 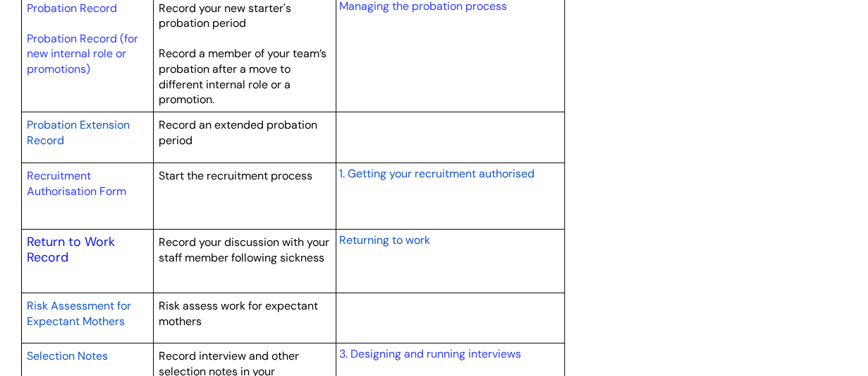 I want to click on span: Risk Assessment for Expectant Mothers, so click(x=79, y=312).